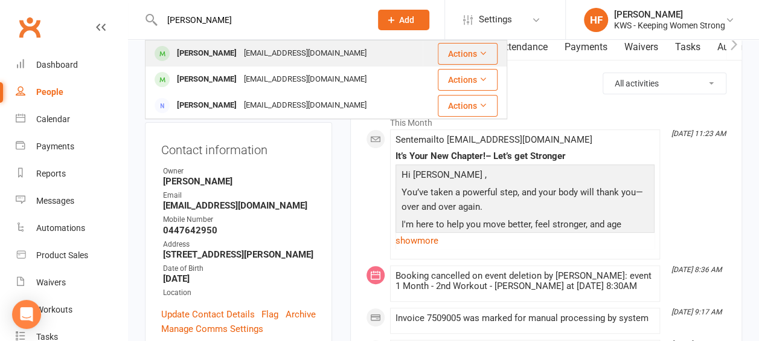 The image size is (759, 341). What do you see at coordinates (525, 156) in the screenshot?
I see `div: It’s Your New Chapter!– Let’s get Stronger` at bounding box center [525, 156].